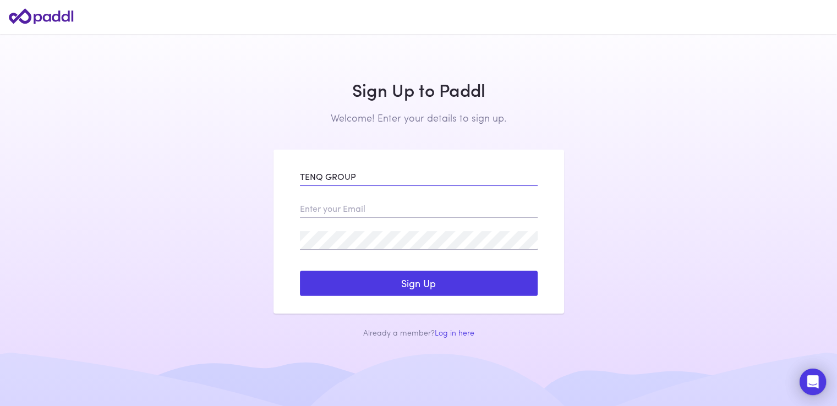 The image size is (837, 406). I want to click on button: Sign Up, so click(419, 283).